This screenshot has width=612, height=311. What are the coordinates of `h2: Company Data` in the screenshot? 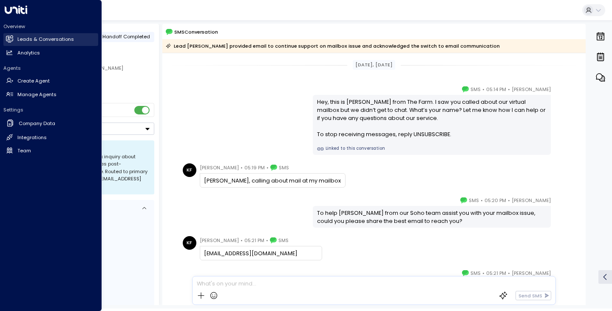 It's located at (37, 123).